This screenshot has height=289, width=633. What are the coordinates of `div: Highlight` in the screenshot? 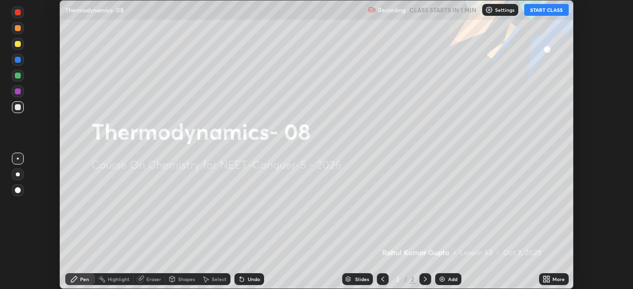 It's located at (119, 279).